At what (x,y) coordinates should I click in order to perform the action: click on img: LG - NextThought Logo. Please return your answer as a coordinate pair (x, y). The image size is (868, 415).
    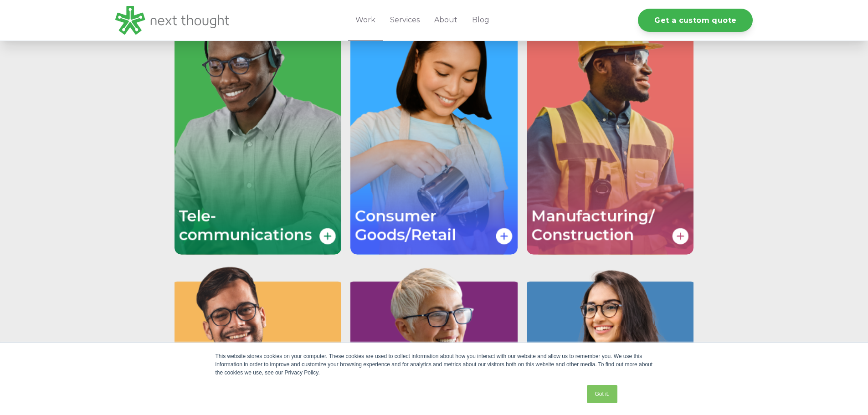
    Looking at the image, I should click on (172, 20).